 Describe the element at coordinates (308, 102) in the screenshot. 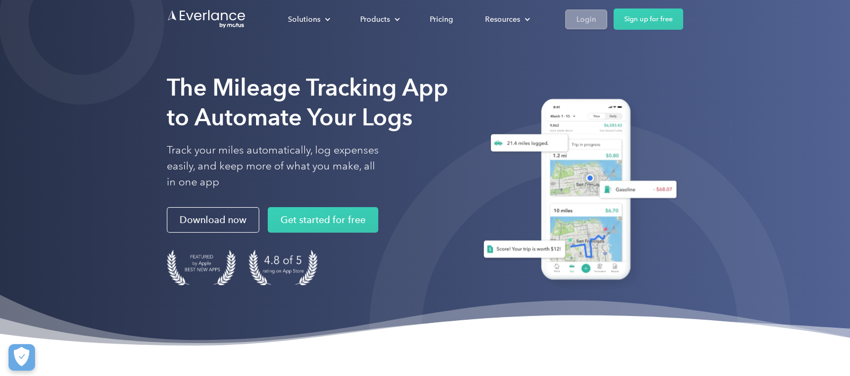

I see `strong: The Mileage Tracking App to Automate Your Logs` at that location.